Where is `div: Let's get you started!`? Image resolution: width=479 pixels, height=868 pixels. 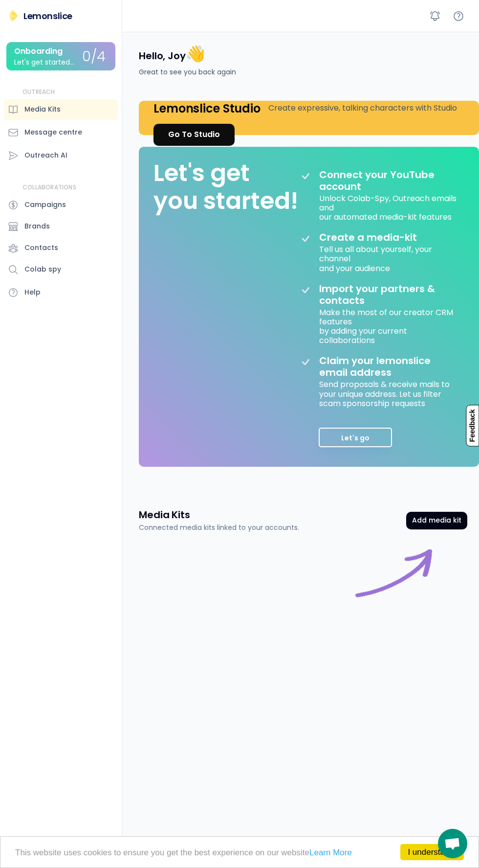
div: Let's get you started! is located at coordinates (226, 187).